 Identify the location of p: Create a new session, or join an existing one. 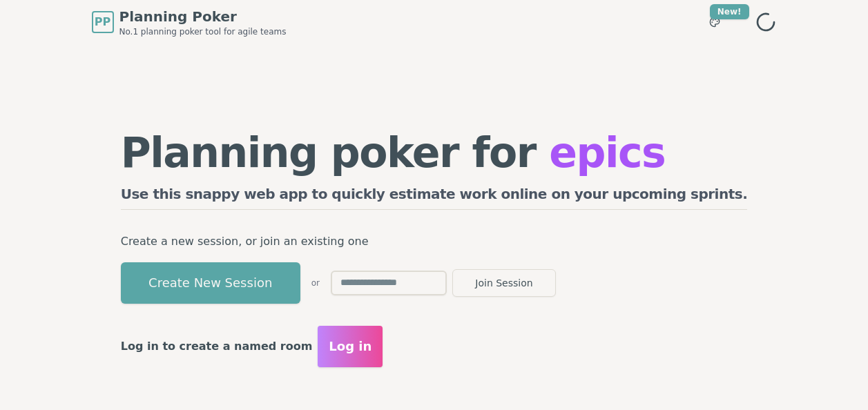
(434, 242).